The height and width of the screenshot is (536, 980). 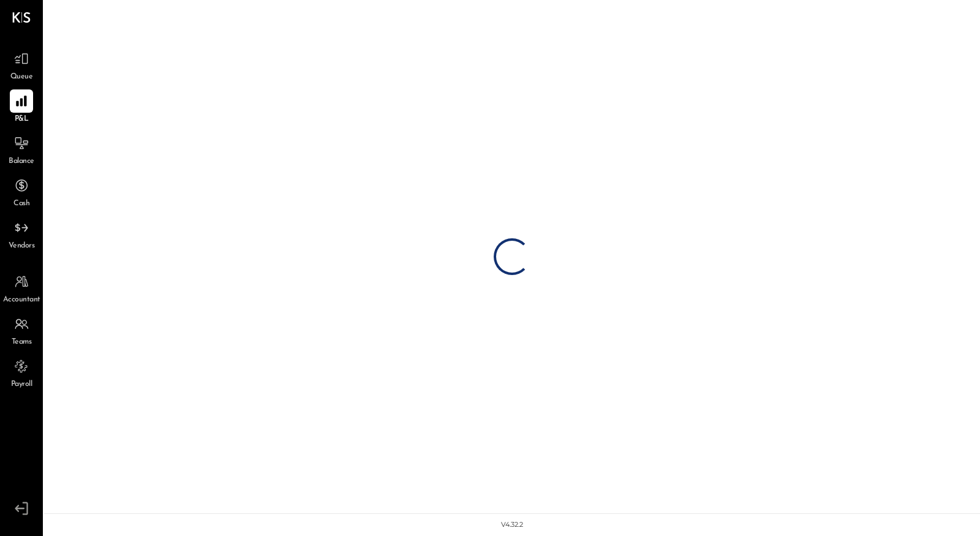 I want to click on a: Accountant, so click(x=22, y=288).